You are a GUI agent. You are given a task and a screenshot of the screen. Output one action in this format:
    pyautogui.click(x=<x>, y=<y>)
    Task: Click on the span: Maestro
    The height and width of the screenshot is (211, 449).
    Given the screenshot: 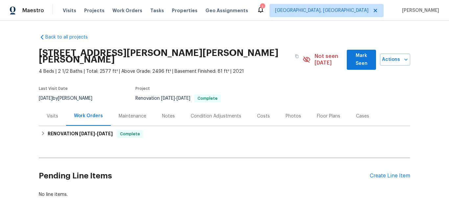 What is the action you would take?
    pyautogui.click(x=33, y=11)
    